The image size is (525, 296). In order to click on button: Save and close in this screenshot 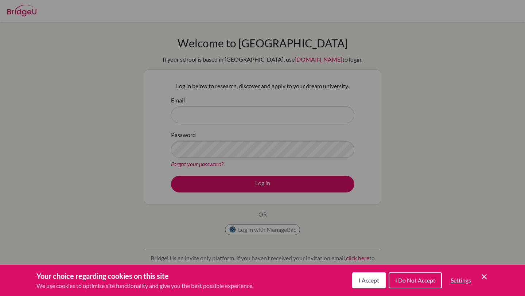, I will do `click(484, 277)`.